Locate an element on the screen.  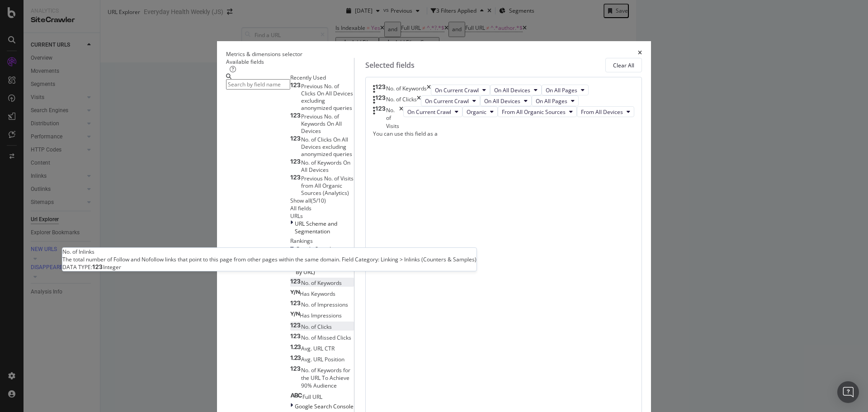
span: No. of Impressions is located at coordinates (325, 304).